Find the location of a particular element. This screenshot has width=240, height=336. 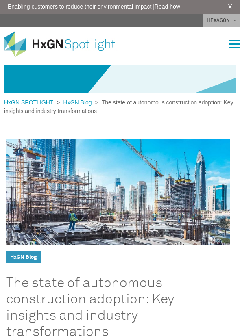

a: HxGN SPOTLIGHT is located at coordinates (30, 102).